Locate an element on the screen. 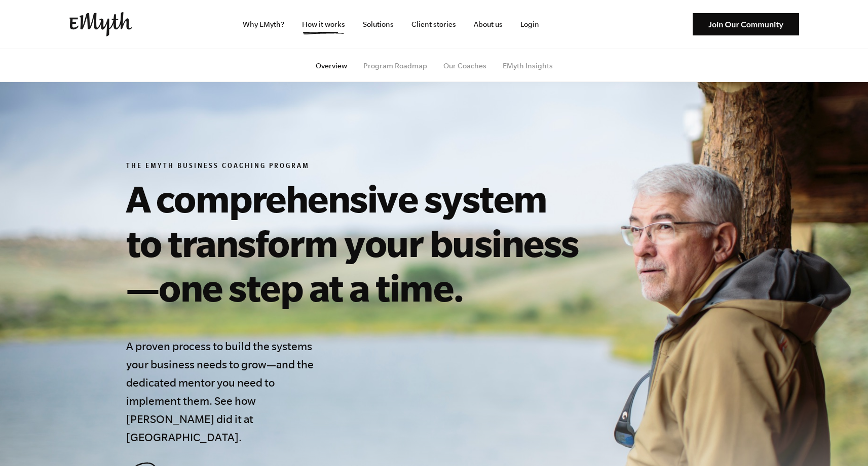  img: Join Our Community is located at coordinates (746, 25).